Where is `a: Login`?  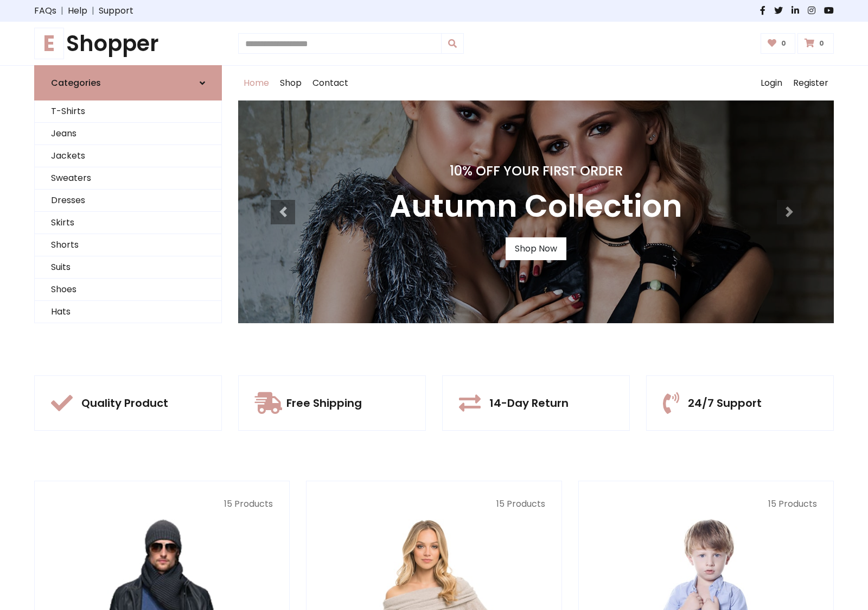
a: Login is located at coordinates (772, 83).